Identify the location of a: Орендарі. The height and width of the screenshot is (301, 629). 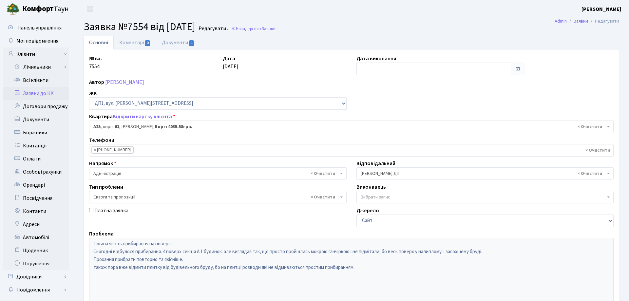
(36, 185).